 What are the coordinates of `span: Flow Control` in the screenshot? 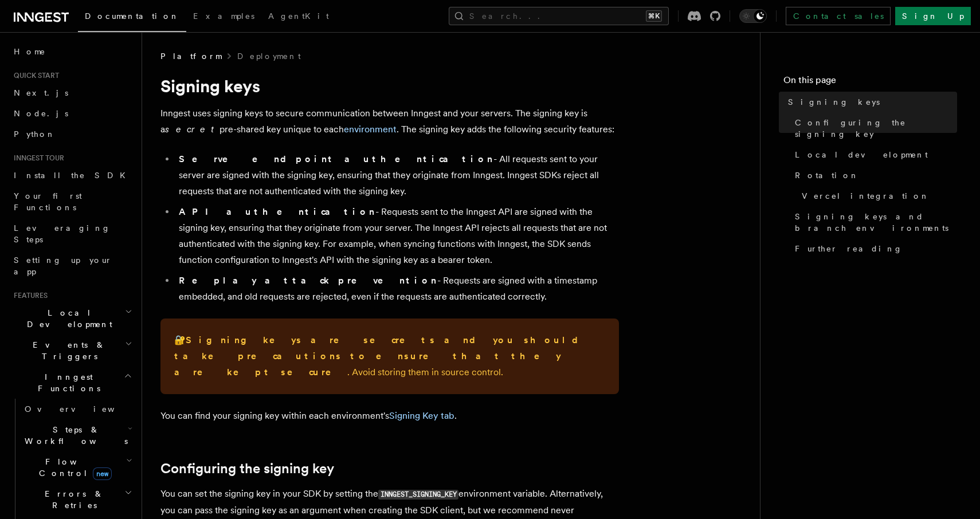 It's located at (73, 468).